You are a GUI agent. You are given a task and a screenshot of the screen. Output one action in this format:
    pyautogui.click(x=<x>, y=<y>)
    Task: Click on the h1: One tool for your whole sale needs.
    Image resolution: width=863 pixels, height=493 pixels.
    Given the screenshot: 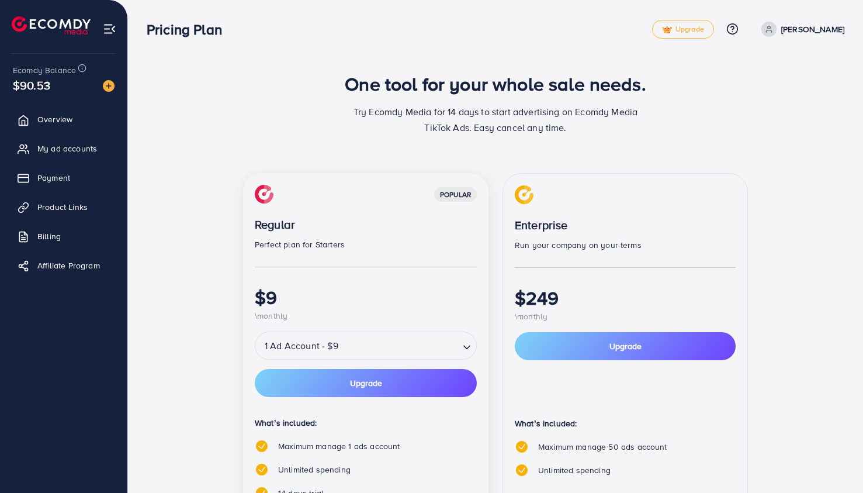 What is the action you would take?
    pyautogui.click(x=495, y=84)
    